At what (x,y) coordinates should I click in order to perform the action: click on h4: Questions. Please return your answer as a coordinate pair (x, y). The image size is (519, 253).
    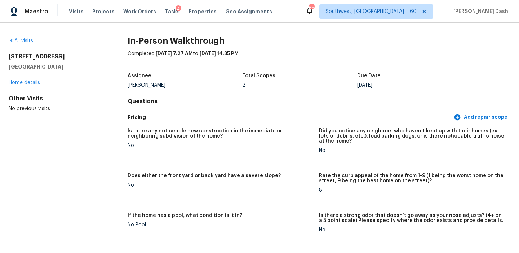
    Looking at the image, I should click on (319, 101).